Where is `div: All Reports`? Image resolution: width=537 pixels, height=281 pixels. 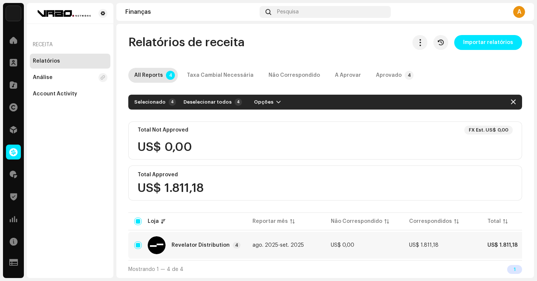
div: All Reports is located at coordinates (149, 75).